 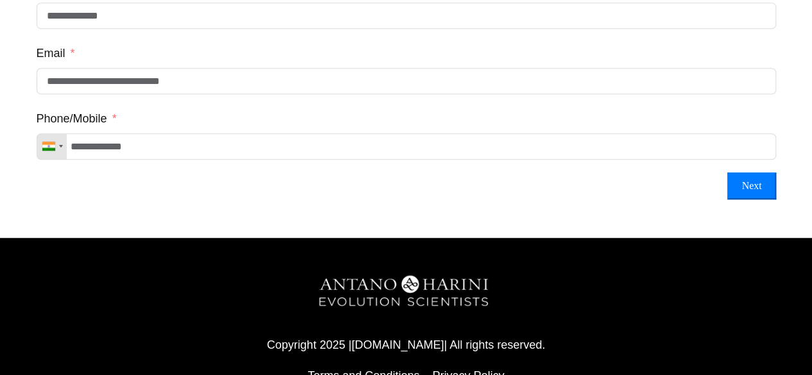 What do you see at coordinates (309, 345) in the screenshot?
I see `span: Copyright 2025 |` at bounding box center [309, 345].